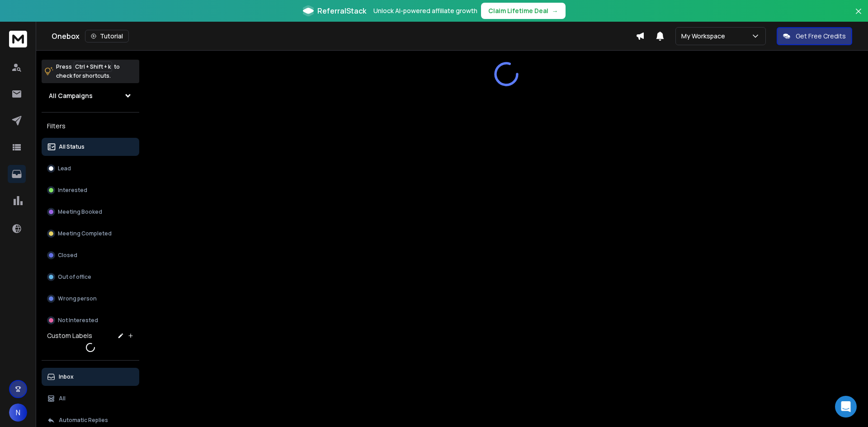  Describe the element at coordinates (425, 11) in the screenshot. I see `p: Unlock AI-powered affiliate growth` at that location.